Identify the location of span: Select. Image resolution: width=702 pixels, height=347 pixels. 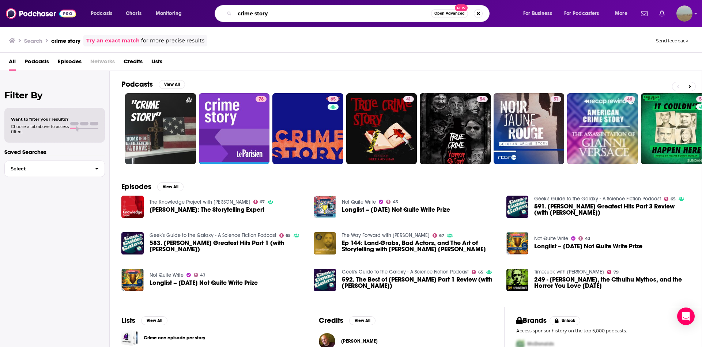
(47, 169).